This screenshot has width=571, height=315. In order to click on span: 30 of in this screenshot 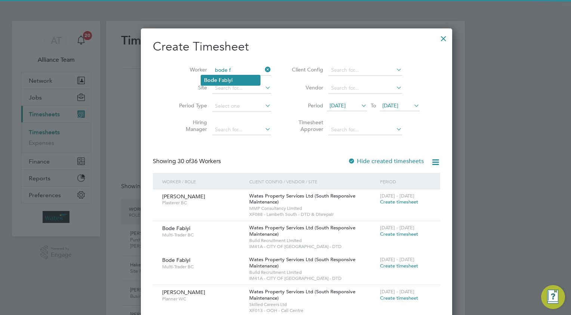, I will do `click(184, 161)`.